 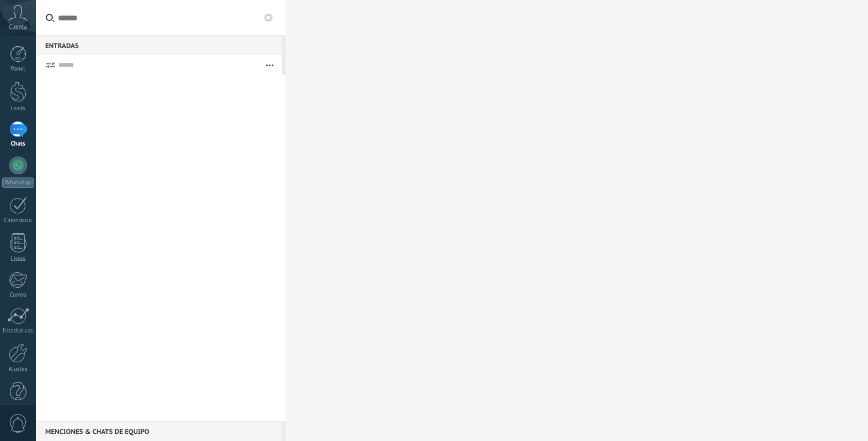 I want to click on div: Listas, so click(x=18, y=259).